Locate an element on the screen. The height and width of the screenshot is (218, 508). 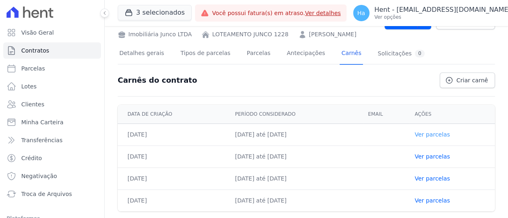
h3: Carnês do contrato is located at coordinates (157, 80).